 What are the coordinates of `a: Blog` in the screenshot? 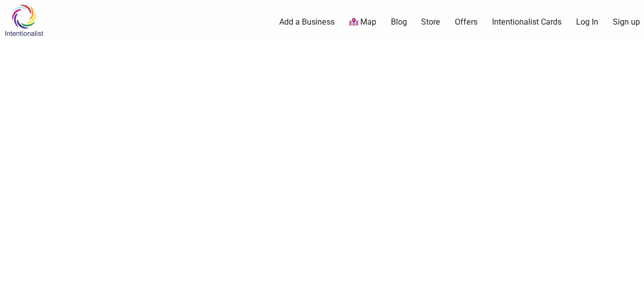 It's located at (398, 22).